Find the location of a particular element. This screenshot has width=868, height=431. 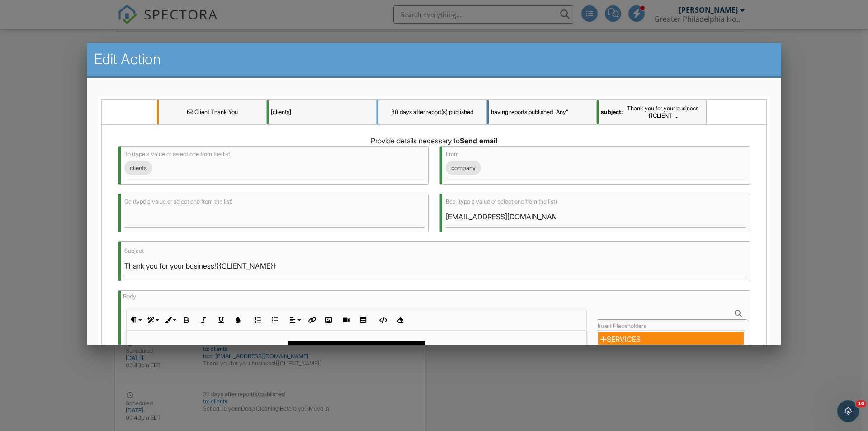

label: Insert Placeholders is located at coordinates (622, 326).